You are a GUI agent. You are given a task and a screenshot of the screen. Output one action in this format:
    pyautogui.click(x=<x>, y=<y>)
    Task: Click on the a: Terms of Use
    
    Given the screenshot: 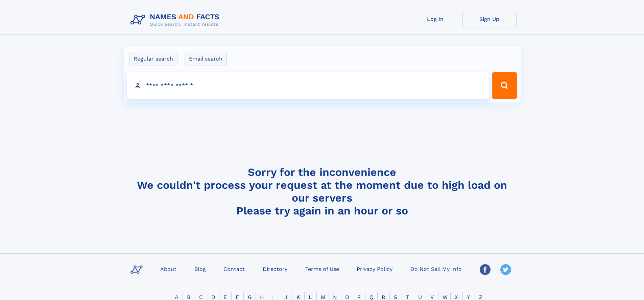 What is the action you would take?
    pyautogui.click(x=322, y=268)
    